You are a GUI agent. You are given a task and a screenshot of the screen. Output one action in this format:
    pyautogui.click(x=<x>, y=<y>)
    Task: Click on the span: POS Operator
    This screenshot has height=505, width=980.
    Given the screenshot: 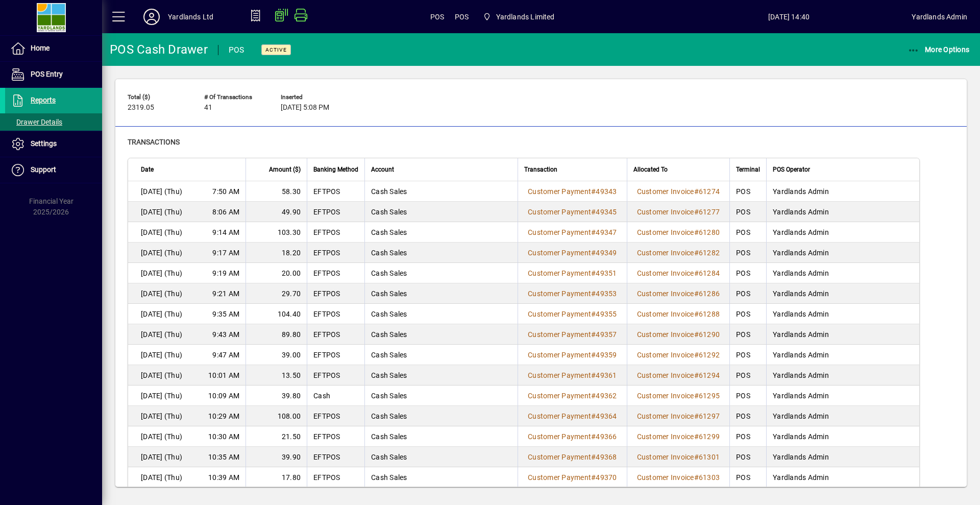 What is the action you would take?
    pyautogui.click(x=791, y=170)
    